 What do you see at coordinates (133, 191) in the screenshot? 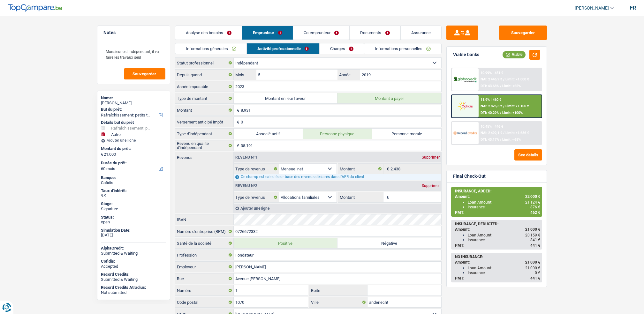
I see `div: Taux d'intérêt:` at bounding box center [133, 191].